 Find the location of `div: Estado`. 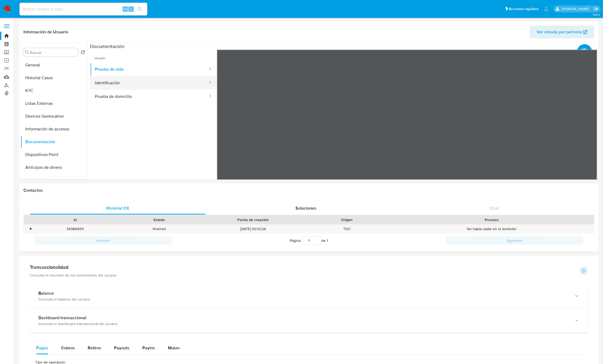

div: Estado is located at coordinates (160, 220).